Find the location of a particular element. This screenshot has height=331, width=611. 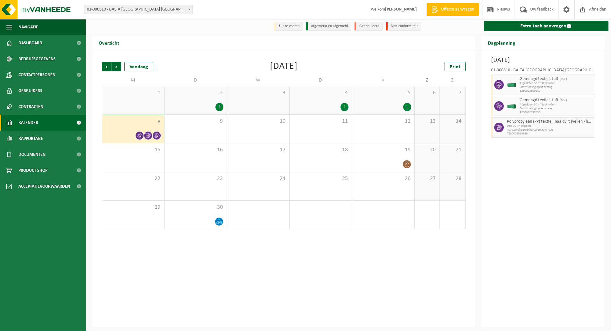

span: Transport heen en terug op aanvraag is located at coordinates (550, 130).